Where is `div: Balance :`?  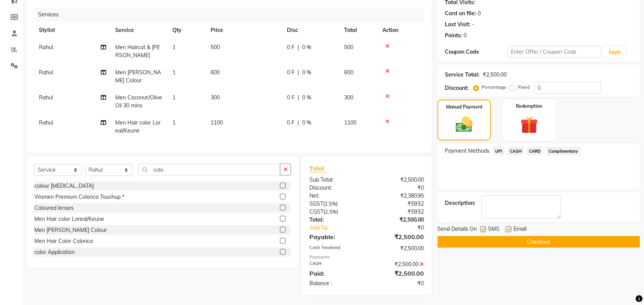 div: Balance : is located at coordinates (336, 284).